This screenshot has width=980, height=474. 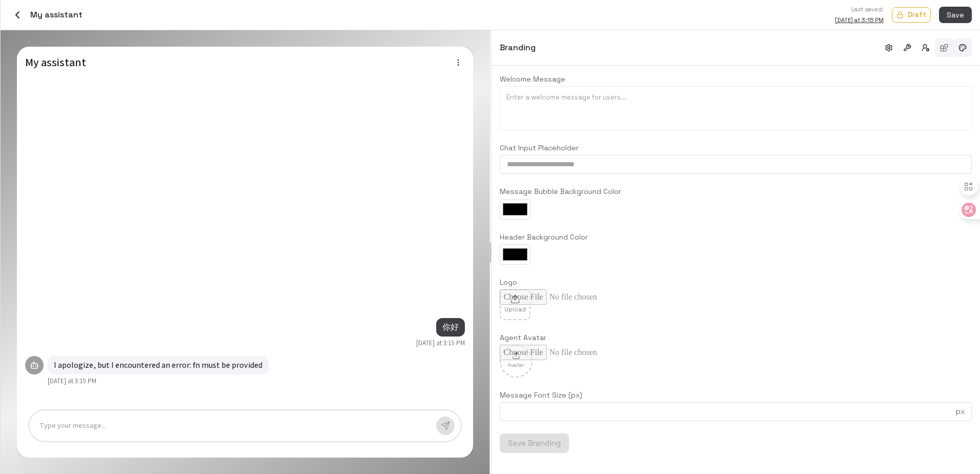 I want to click on button: Branding, so click(x=963, y=47).